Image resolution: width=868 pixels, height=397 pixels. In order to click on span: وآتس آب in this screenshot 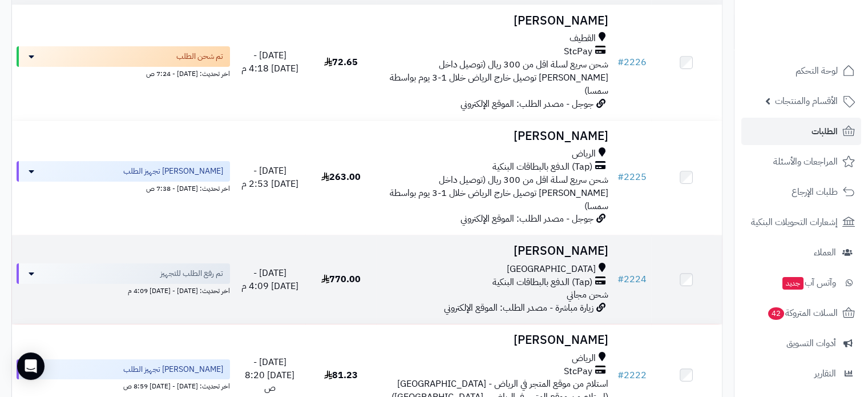, I will do `click(808, 282)`.